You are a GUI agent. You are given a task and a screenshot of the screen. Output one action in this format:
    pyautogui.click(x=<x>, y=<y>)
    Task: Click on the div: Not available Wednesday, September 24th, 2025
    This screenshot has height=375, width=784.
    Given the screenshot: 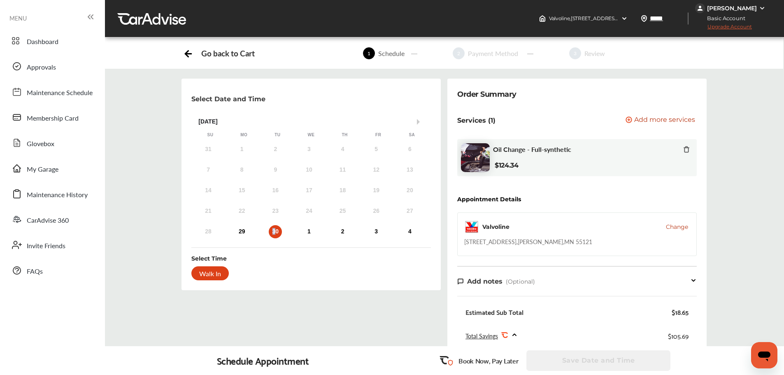 What is the action you would take?
    pyautogui.click(x=309, y=211)
    